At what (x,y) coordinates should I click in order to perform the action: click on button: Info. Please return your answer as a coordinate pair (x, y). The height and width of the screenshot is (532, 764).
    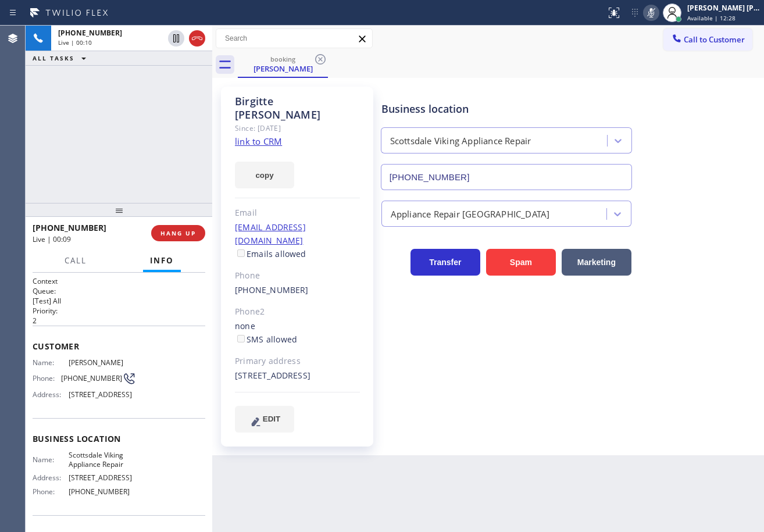
    Looking at the image, I should click on (162, 260).